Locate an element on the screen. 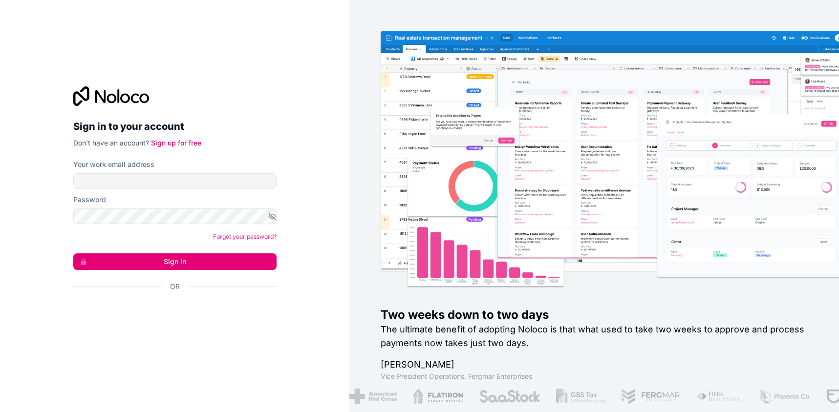  button: Sign in is located at coordinates (175, 262).